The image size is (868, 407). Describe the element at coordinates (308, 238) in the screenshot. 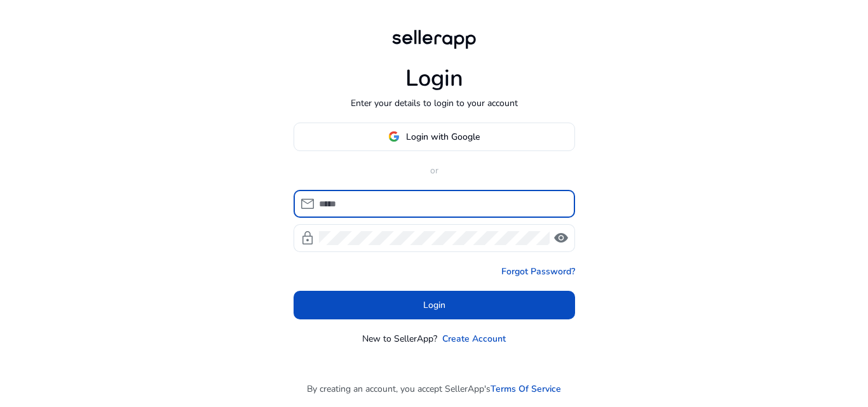

I see `span: lock` at that location.